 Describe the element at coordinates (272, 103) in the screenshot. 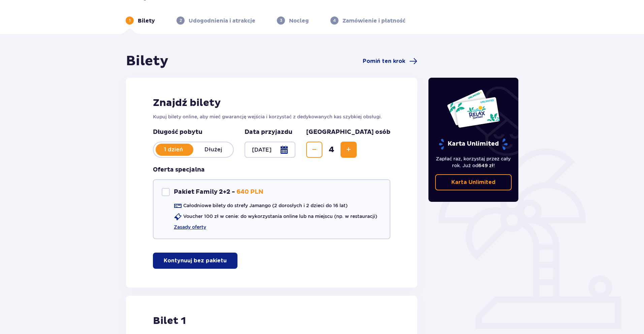

I see `h2: Znajdź bilety` at that location.